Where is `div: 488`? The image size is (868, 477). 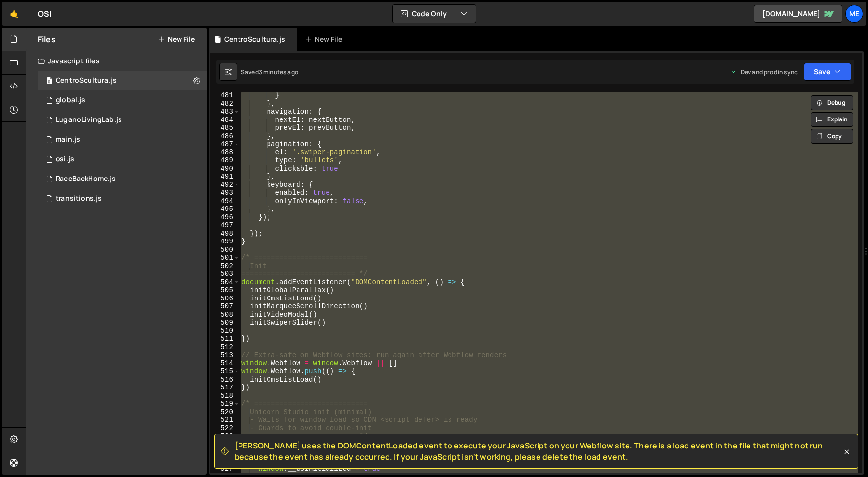 div: 488 is located at coordinates (224, 152).